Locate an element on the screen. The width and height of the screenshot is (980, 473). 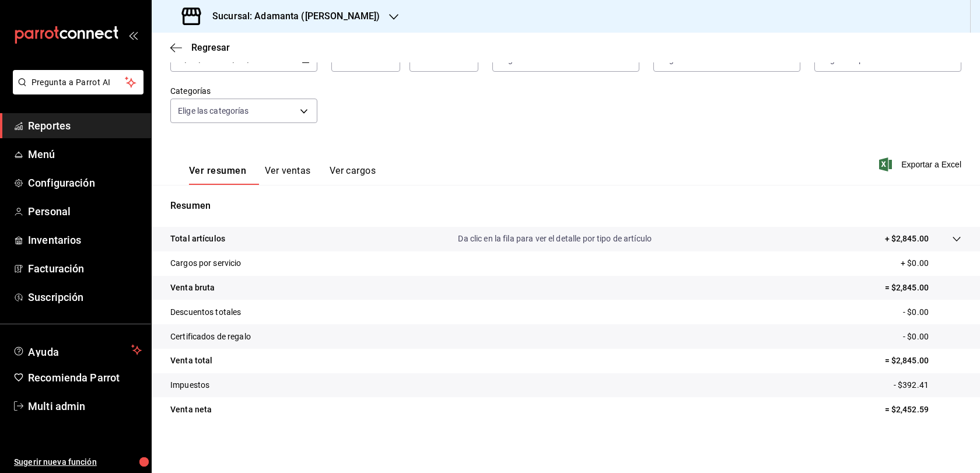
span: Sugerir nueva función is located at coordinates (78, 462).